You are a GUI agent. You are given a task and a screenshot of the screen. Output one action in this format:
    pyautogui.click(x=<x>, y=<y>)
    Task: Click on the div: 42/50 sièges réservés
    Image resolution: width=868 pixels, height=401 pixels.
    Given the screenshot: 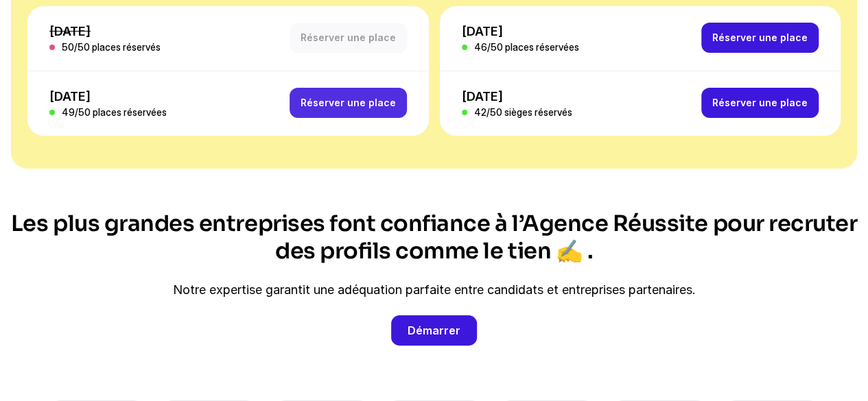 What is the action you would take?
    pyautogui.click(x=523, y=112)
    